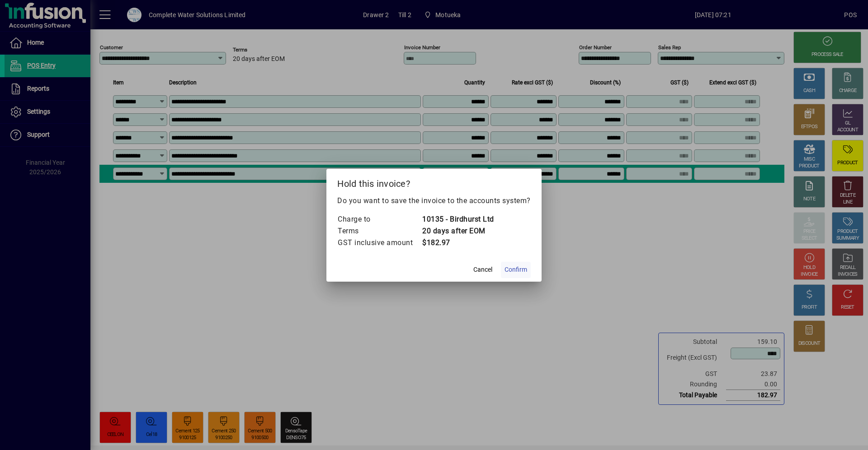 Image resolution: width=868 pixels, height=450 pixels. Describe the element at coordinates (483, 270) in the screenshot. I see `button: Cancel` at that location.